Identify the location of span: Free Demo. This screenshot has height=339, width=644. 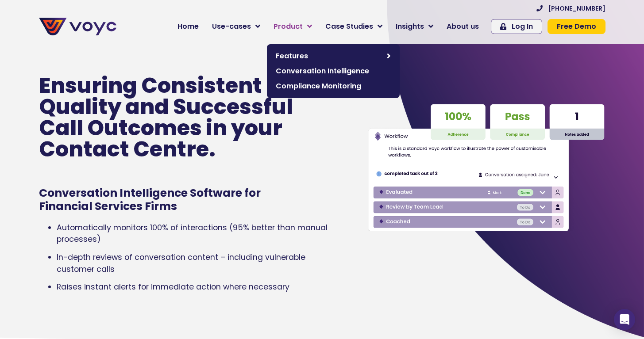
(576, 27).